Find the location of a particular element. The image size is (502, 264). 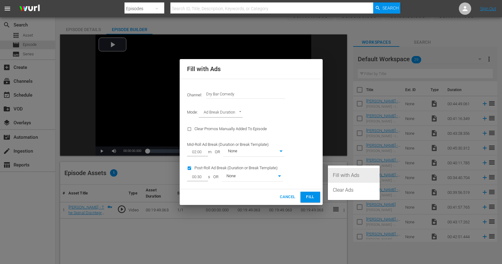

div: Clear Promos Manually Added To Episode is located at coordinates (236, 129).